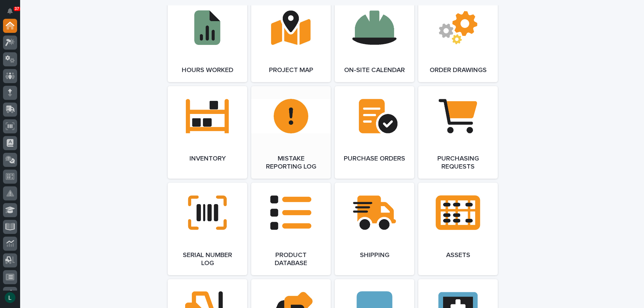 The height and width of the screenshot is (308, 644). I want to click on button: users-avatar, so click(10, 298).